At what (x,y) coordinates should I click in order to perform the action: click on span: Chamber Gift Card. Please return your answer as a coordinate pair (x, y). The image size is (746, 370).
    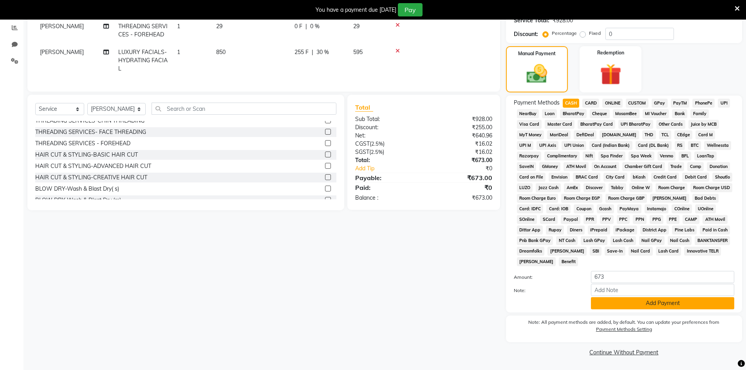
    Looking at the image, I should click on (644, 167).